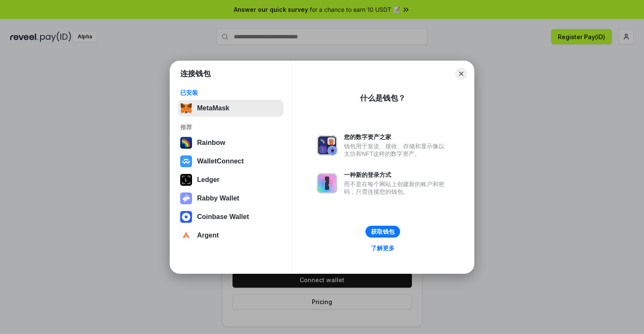  Describe the element at coordinates (396, 188) in the screenshot. I see `div: 而不是在每个网站上创建新的账户和密码，只需连接您的钱包。` at that location.